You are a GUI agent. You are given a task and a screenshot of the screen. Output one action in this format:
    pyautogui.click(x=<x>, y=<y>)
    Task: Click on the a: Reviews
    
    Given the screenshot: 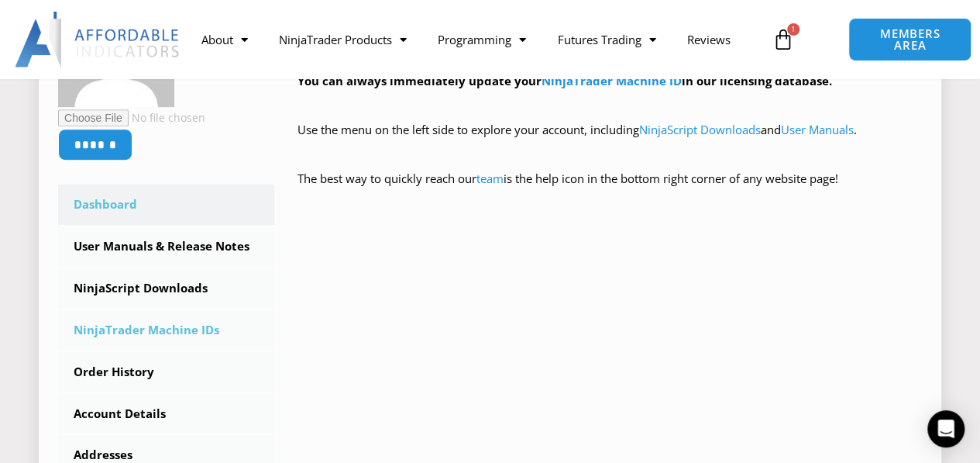 What is the action you would take?
    pyautogui.click(x=708, y=40)
    